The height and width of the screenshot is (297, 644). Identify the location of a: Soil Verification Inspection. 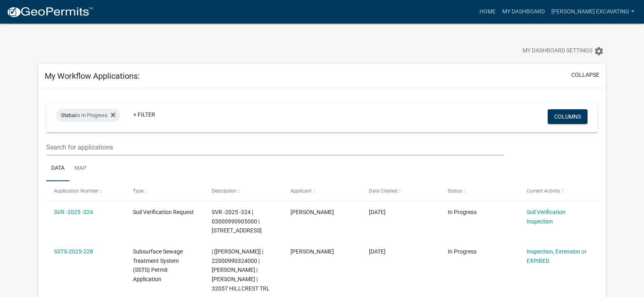
(546, 217).